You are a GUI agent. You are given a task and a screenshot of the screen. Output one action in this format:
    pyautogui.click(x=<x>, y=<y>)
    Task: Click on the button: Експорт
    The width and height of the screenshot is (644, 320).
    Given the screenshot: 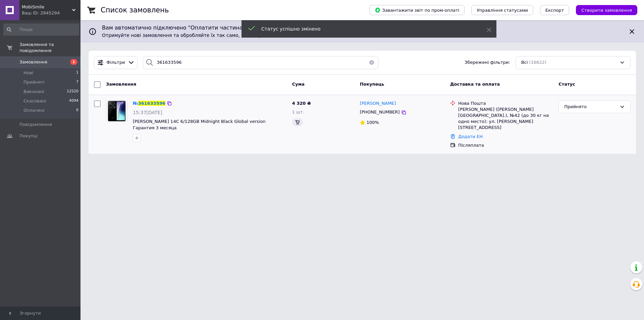 What is the action you would take?
    pyautogui.click(x=555, y=10)
    